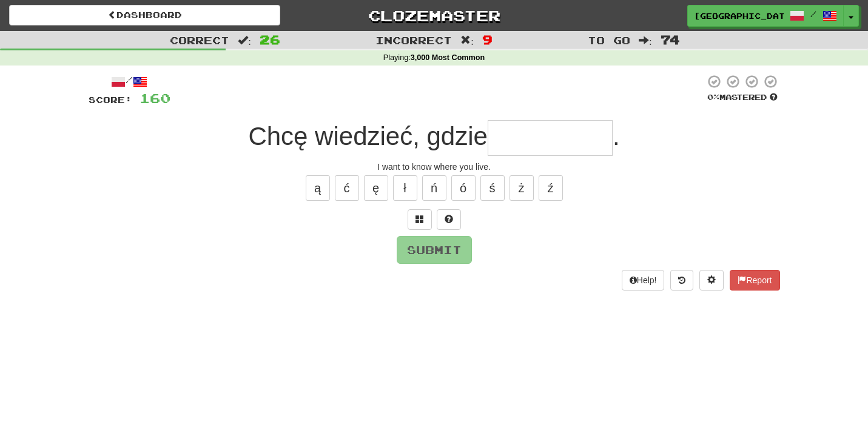 This screenshot has height=447, width=868. Describe the element at coordinates (754, 280) in the screenshot. I see `button: Report` at that location.